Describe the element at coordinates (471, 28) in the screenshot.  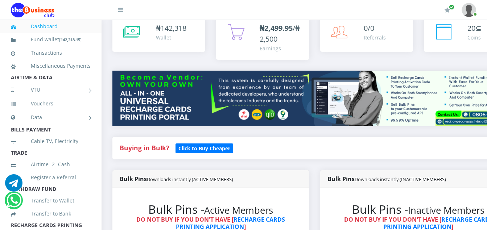
I see `span: 20` at that location.